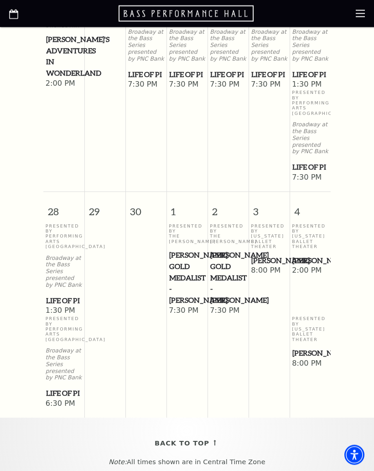  What do you see at coordinates (311, 208) in the screenshot?
I see `span: 4` at bounding box center [311, 208].